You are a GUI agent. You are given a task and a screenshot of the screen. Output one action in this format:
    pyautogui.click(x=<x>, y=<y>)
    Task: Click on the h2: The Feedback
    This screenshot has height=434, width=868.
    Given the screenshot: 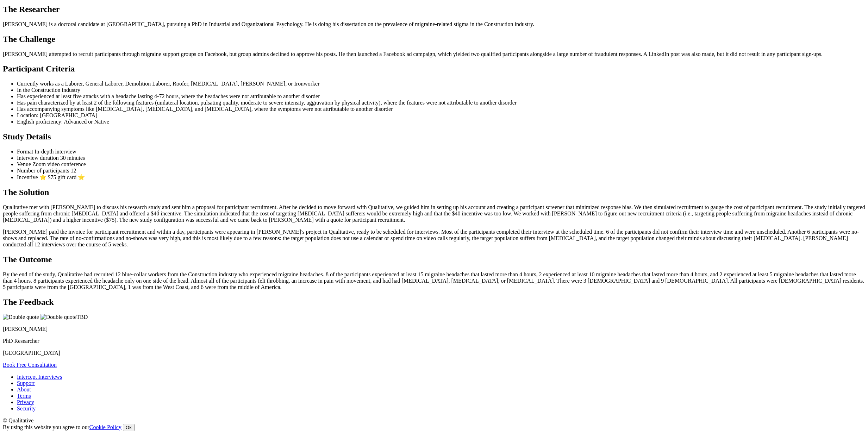 What is the action you would take?
    pyautogui.click(x=434, y=302)
    